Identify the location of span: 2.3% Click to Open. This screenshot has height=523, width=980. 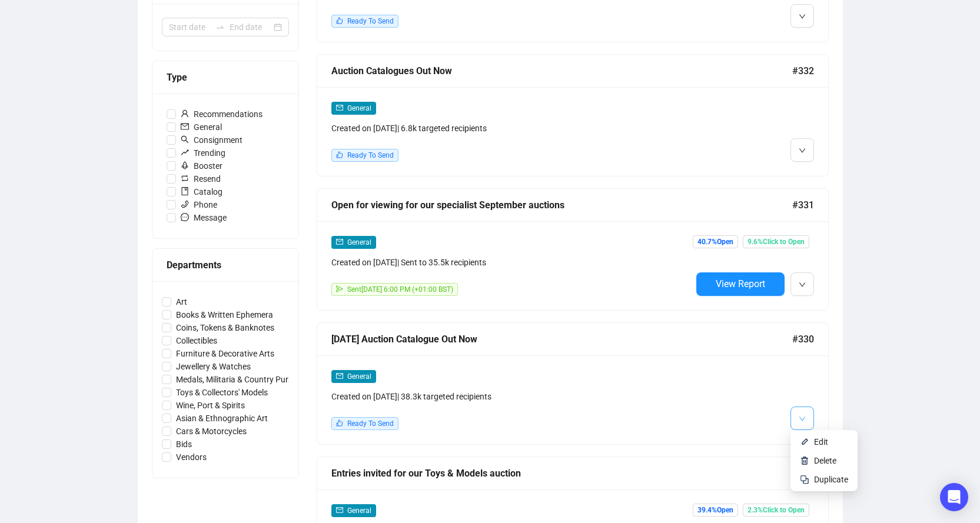
(776, 510).